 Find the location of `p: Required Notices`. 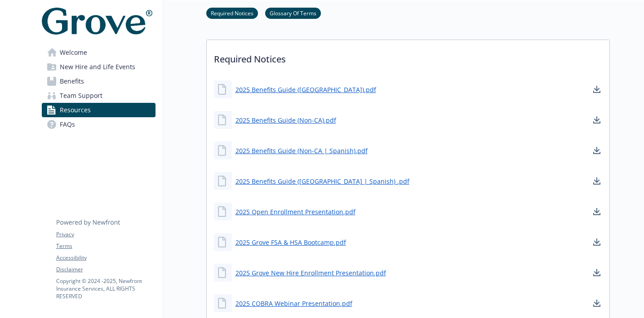

p: Required Notices is located at coordinates (408, 57).